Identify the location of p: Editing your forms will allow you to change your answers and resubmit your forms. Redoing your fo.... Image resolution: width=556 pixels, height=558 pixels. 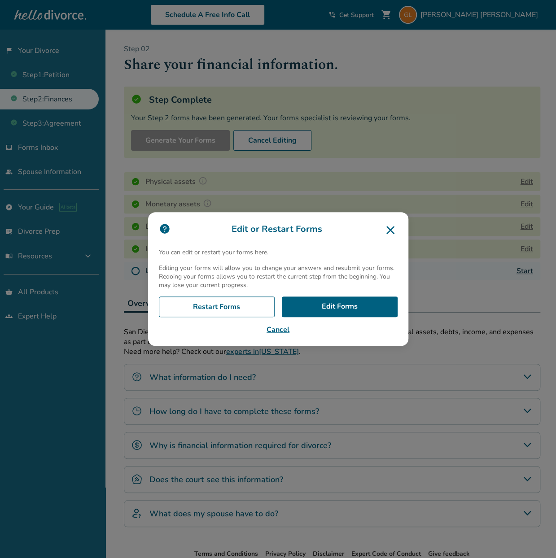
(278, 276).